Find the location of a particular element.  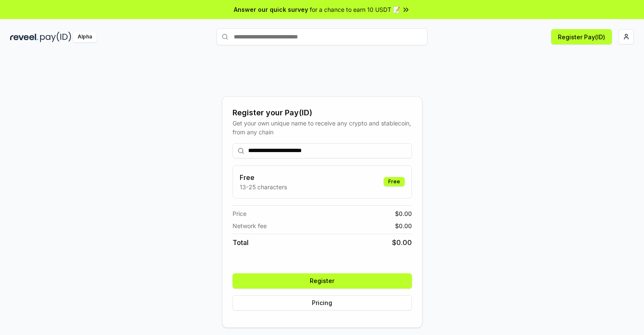

h3: Free is located at coordinates (264, 177).